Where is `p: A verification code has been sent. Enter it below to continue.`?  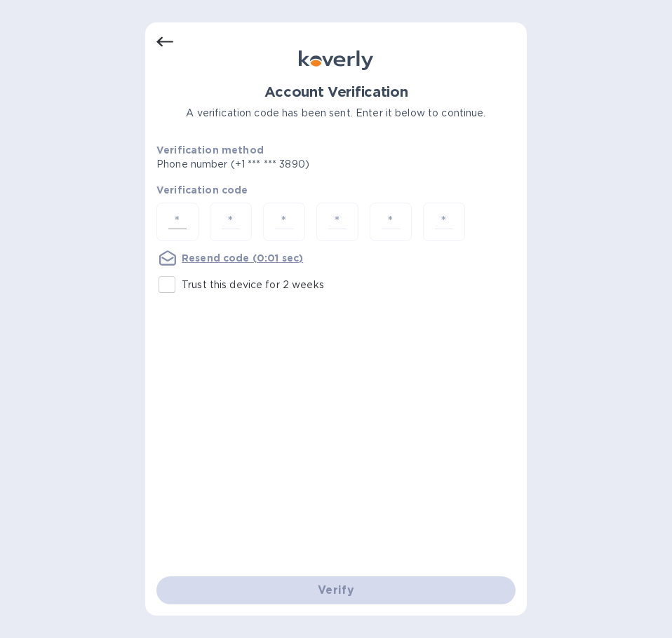
p: A verification code has been sent. Enter it below to continue. is located at coordinates (336, 113).